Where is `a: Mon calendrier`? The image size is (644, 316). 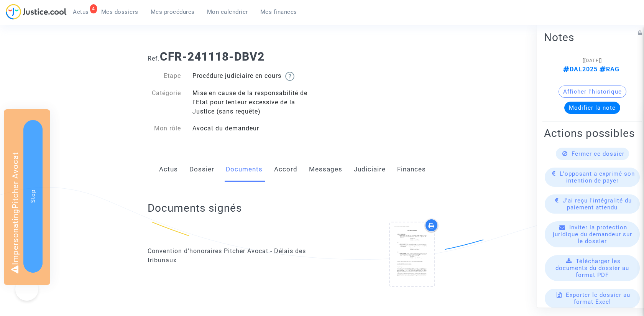 a: Mon calendrier is located at coordinates (227, 12).